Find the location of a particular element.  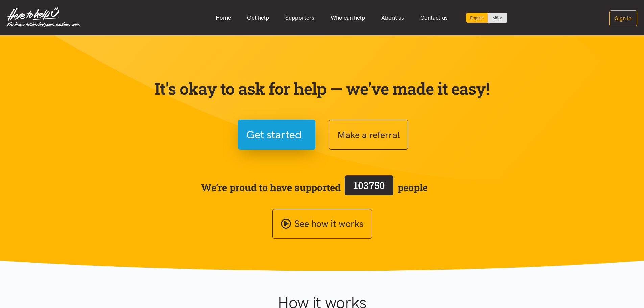

p: It's okay to ask for help — we've made it easy! is located at coordinates (322, 89).